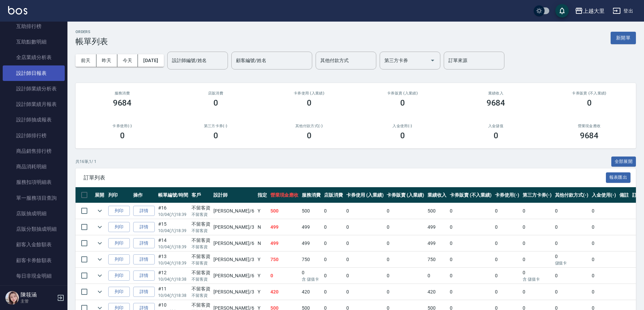 The image size is (644, 310). What do you see at coordinates (34, 104) in the screenshot?
I see `a: 設計師業績月報表` at bounding box center [34, 104].